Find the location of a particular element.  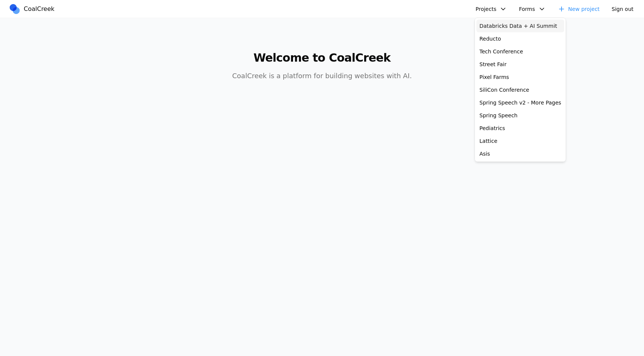

p: CoalCreek is a platform for building websites with AI. is located at coordinates (322, 76).